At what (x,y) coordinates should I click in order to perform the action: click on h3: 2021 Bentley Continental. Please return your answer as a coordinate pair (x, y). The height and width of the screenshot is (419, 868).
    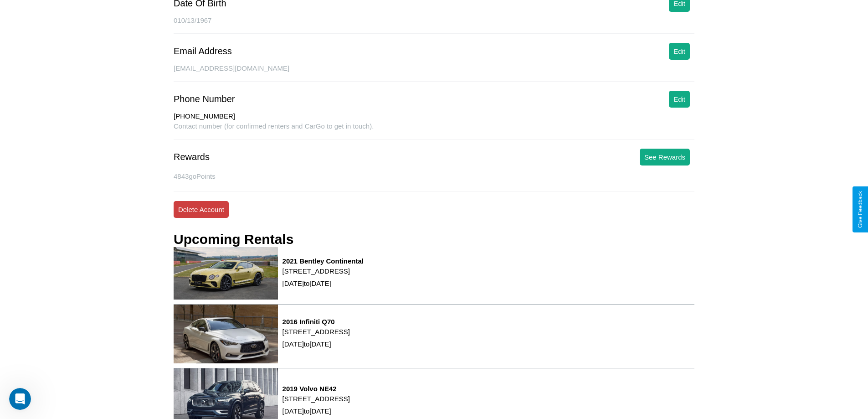
    Looking at the image, I should click on (323, 261).